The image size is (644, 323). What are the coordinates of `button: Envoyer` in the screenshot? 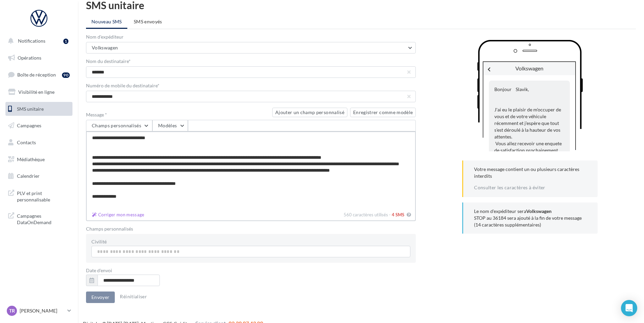 It's located at (100, 297).